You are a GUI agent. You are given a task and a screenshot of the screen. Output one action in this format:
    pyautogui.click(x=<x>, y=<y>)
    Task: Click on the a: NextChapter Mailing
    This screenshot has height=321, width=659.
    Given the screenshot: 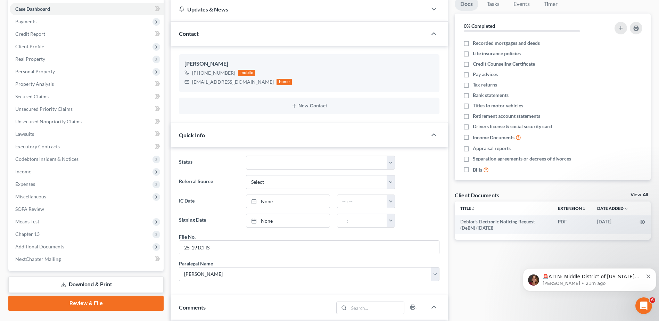 What is the action you would take?
    pyautogui.click(x=87, y=259)
    